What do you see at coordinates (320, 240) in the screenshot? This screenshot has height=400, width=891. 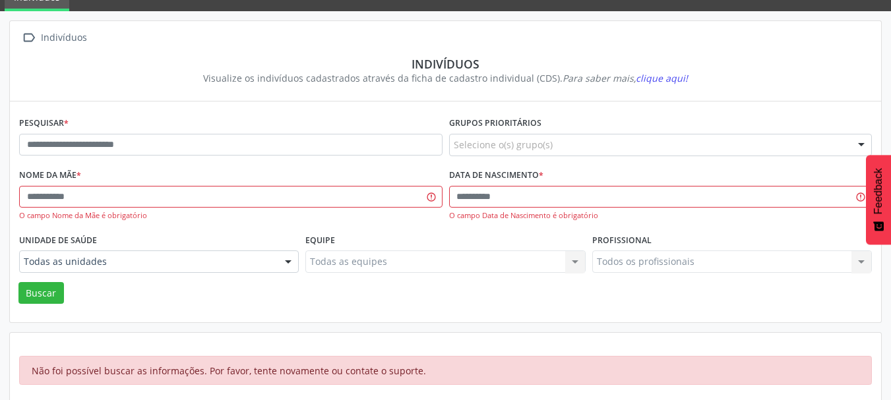 I see `label: Equipe` at bounding box center [320, 240].